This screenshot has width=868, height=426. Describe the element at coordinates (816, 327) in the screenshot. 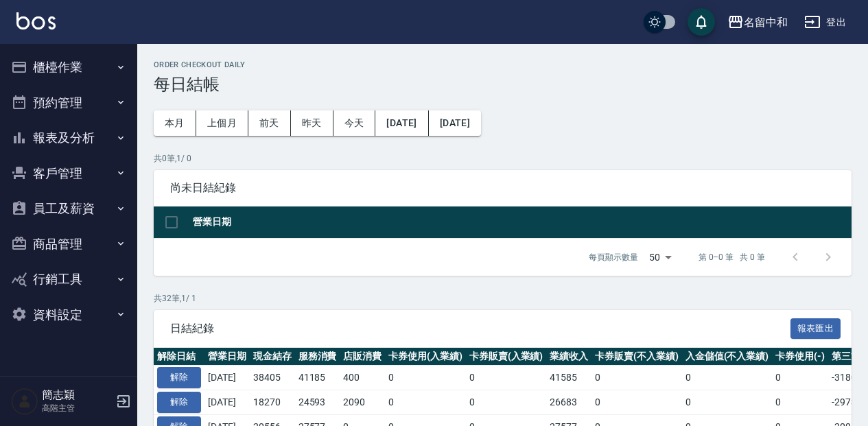

I see `a: 報表匯出` at that location.